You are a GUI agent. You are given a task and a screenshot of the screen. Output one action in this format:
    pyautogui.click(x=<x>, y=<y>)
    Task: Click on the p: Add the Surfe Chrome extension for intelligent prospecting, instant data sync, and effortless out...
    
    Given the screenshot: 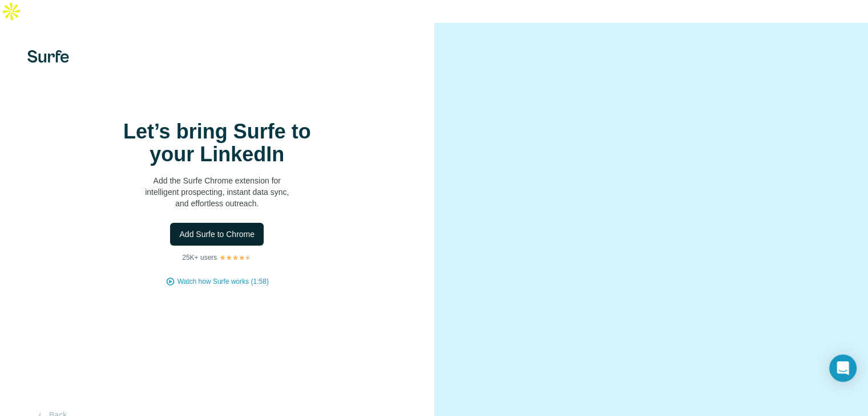 What is the action you would take?
    pyautogui.click(x=217, y=192)
    